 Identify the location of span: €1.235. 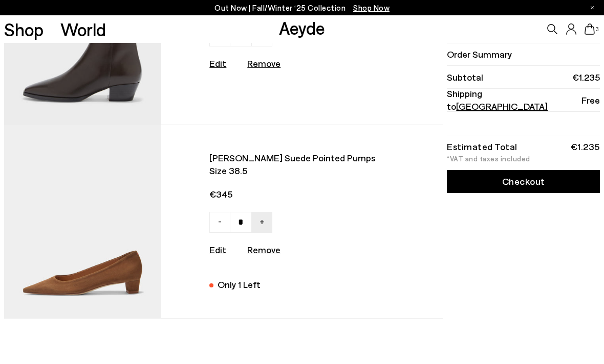
(586, 78).